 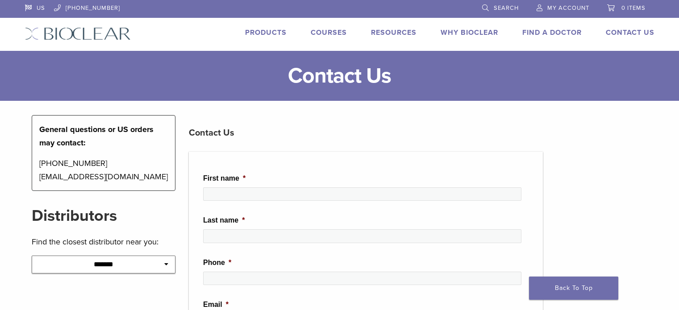 I want to click on a: Courses, so click(x=329, y=33).